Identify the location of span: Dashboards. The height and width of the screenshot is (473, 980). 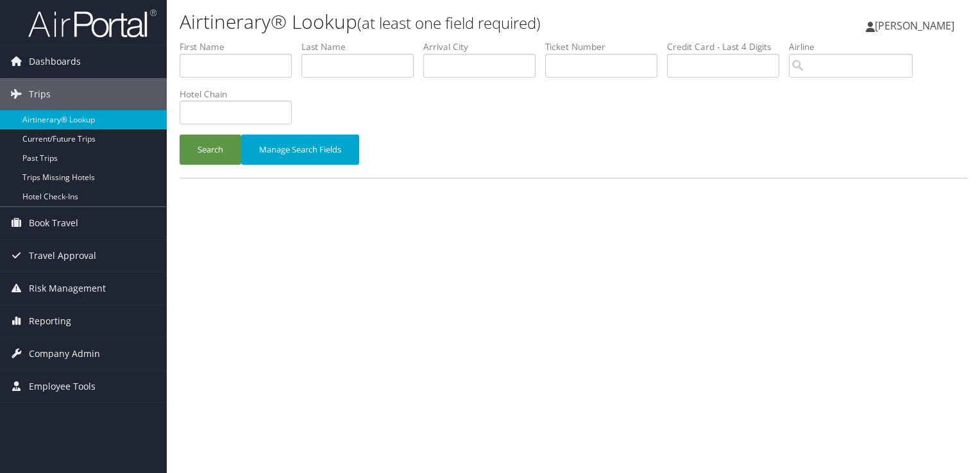
(54, 62).